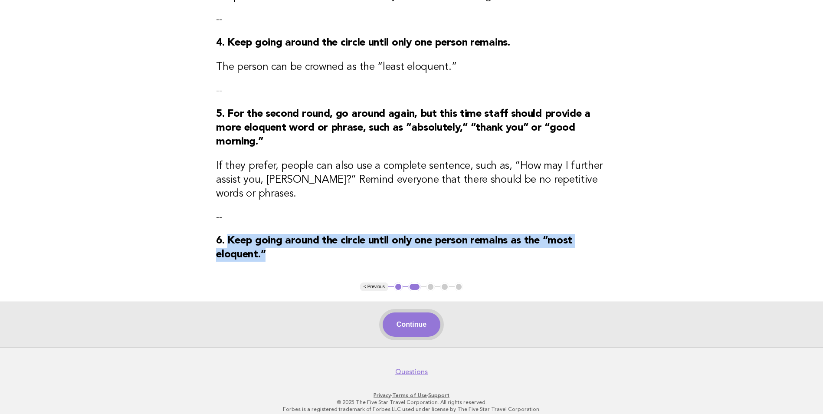 The image size is (823, 414). I want to click on a: Support, so click(439, 395).